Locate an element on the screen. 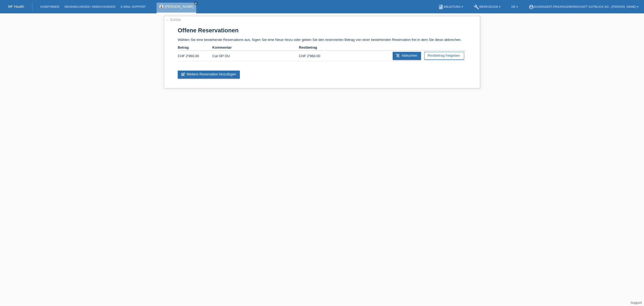  i: book is located at coordinates (441, 7).